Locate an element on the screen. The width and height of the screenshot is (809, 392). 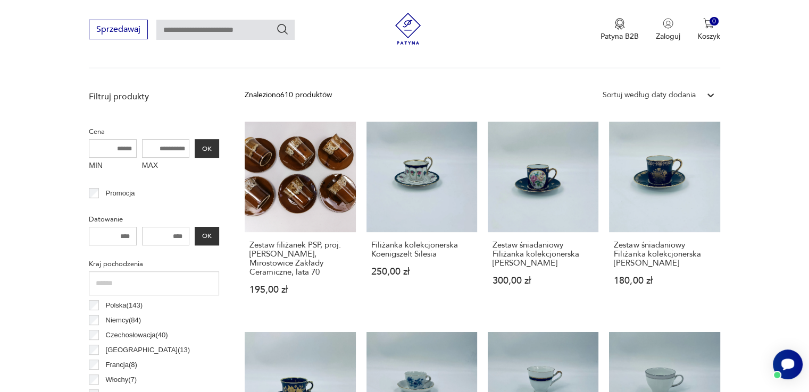
p: Promocja is located at coordinates (120, 194).